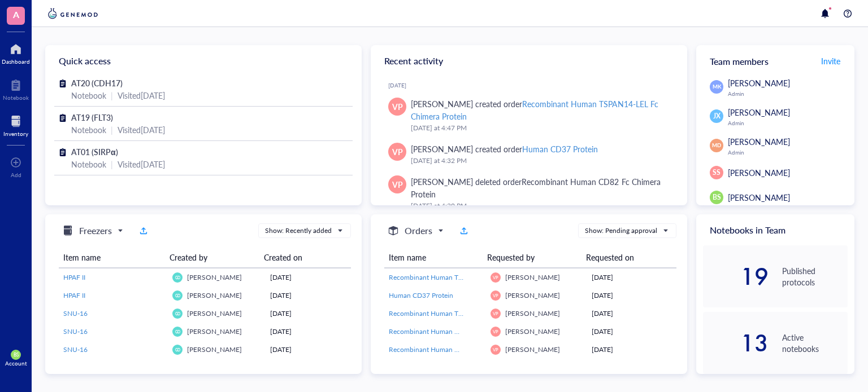 This screenshot has width=868, height=392. What do you see at coordinates (735, 343) in the screenshot?
I see `div: 13` at bounding box center [735, 343].